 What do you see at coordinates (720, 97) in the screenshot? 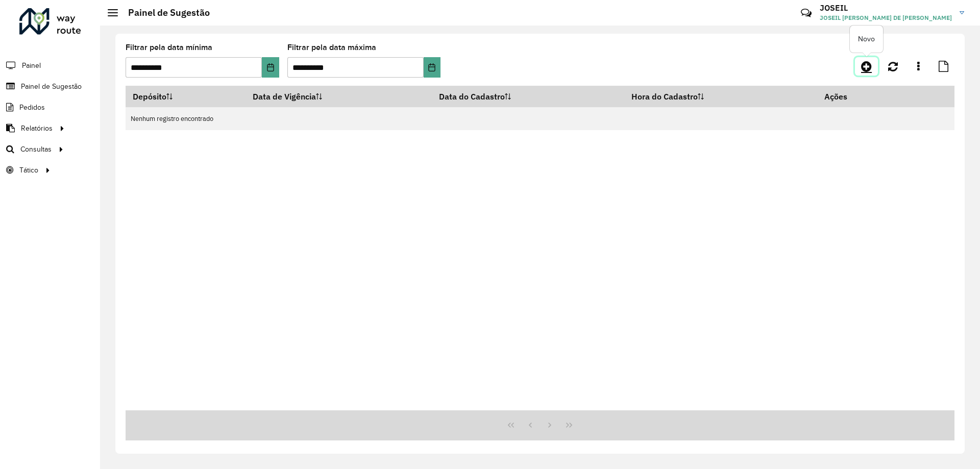
I see `th: Hora do Cadastro` at bounding box center [720, 97].